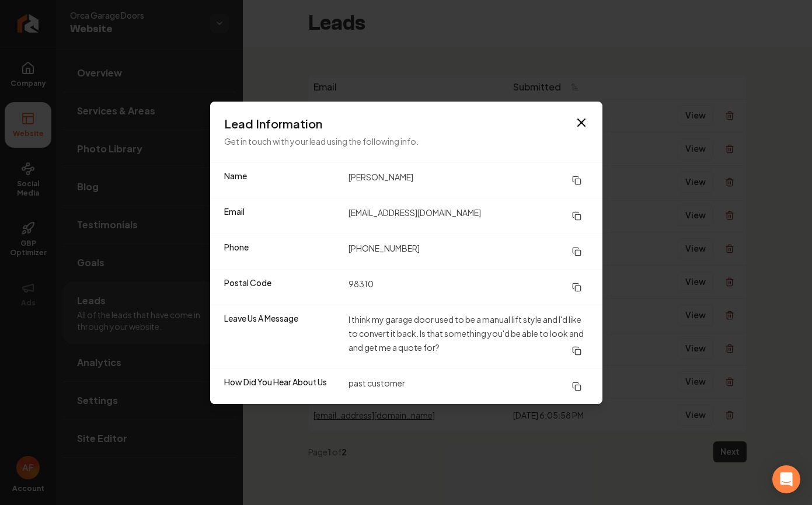  Describe the element at coordinates (406, 124) in the screenshot. I see `h3: Lead Information` at that location.